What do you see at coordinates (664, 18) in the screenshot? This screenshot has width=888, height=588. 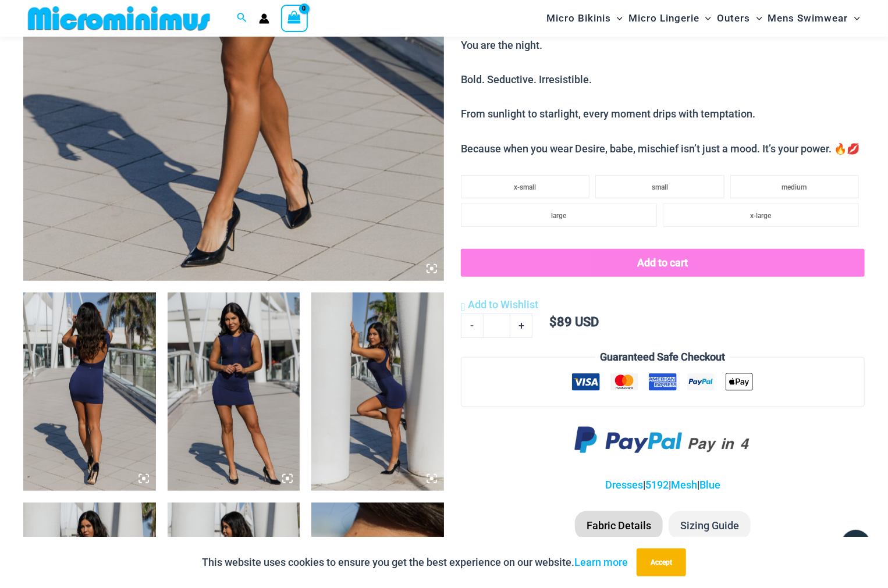 I see `span: Micro Lingerie` at bounding box center [664, 18].